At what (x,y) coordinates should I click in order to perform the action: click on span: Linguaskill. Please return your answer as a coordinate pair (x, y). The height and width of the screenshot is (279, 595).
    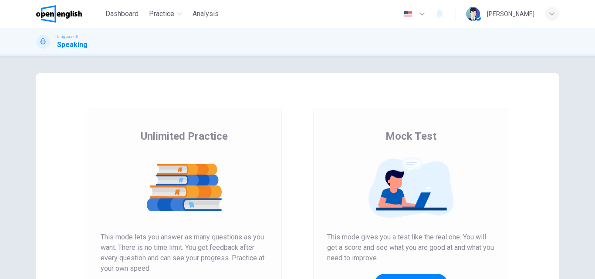
    Looking at the image, I should click on (67, 37).